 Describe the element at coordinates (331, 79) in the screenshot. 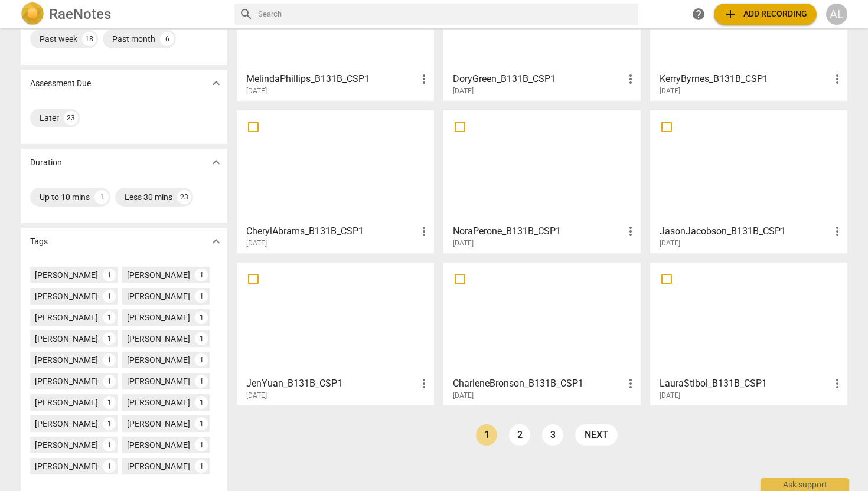

I see `h3: MelindaPhillips_B131B_CSP1` at that location.